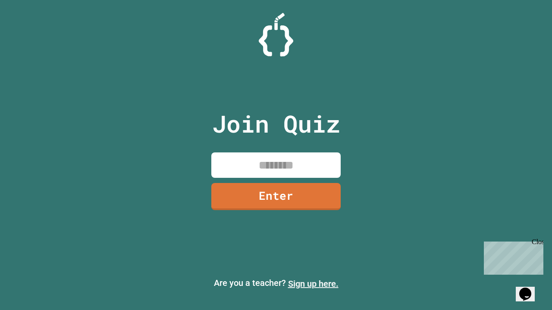  What do you see at coordinates (276, 284) in the screenshot?
I see `p: Are you a teacher?` at bounding box center [276, 284].